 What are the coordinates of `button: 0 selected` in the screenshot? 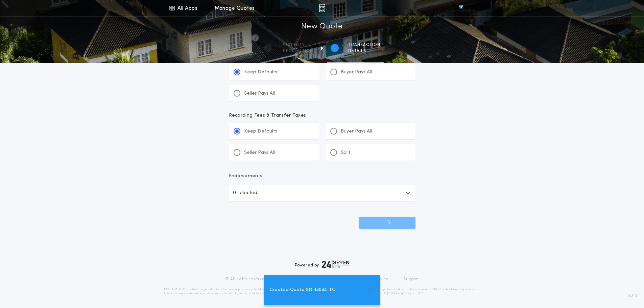 It's located at (322, 194).